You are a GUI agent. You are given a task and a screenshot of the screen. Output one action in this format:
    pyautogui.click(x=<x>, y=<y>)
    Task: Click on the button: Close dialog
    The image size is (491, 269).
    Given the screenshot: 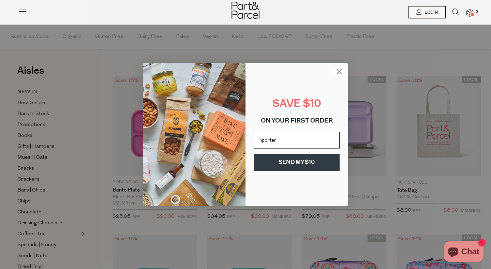 What is the action you would take?
    pyautogui.click(x=339, y=71)
    